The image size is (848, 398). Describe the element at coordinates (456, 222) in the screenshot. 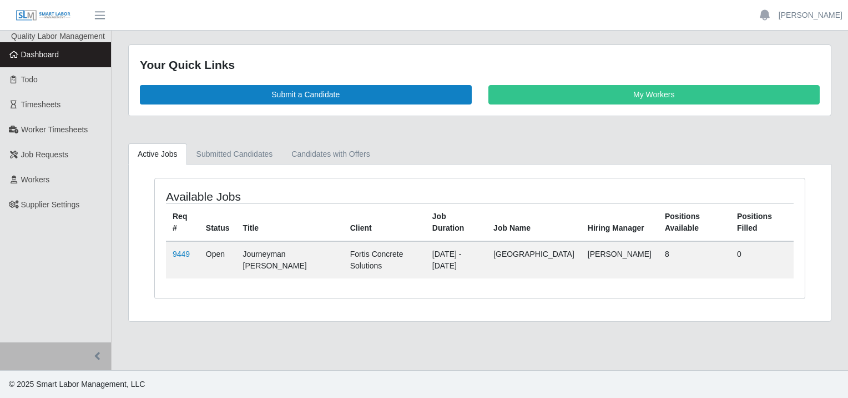

I see `th: Job Duration` at that location.